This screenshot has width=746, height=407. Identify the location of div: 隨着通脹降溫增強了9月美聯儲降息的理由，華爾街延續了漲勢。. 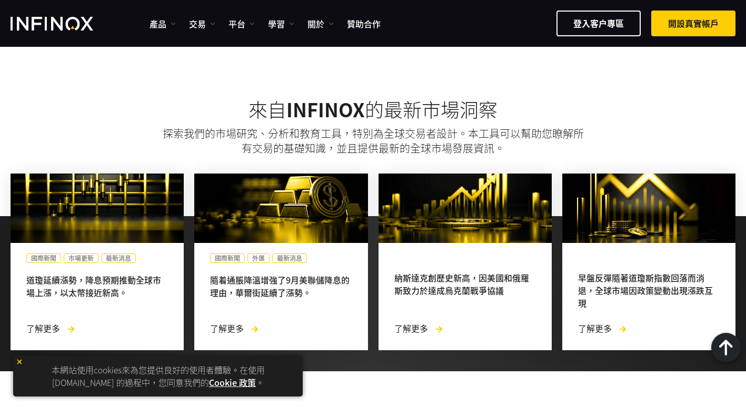
(281, 293).